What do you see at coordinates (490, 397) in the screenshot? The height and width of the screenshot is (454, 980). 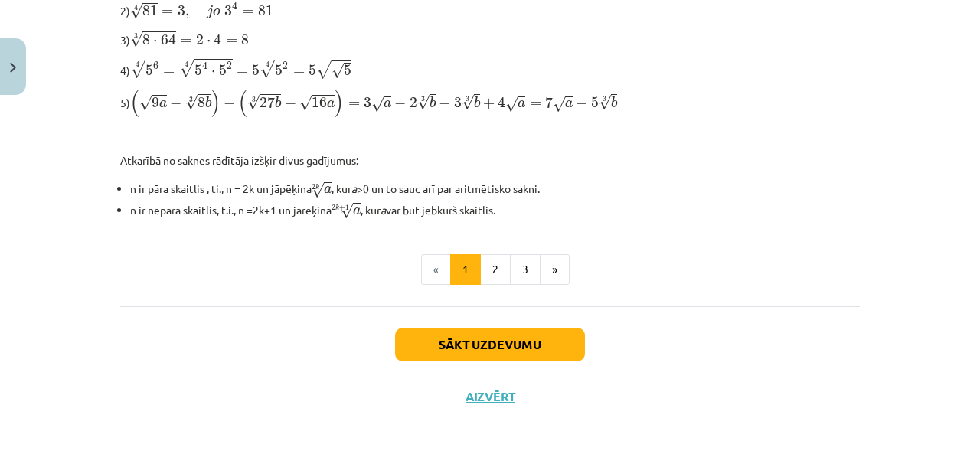 I see `button: Aizvērt` at bounding box center [490, 397].